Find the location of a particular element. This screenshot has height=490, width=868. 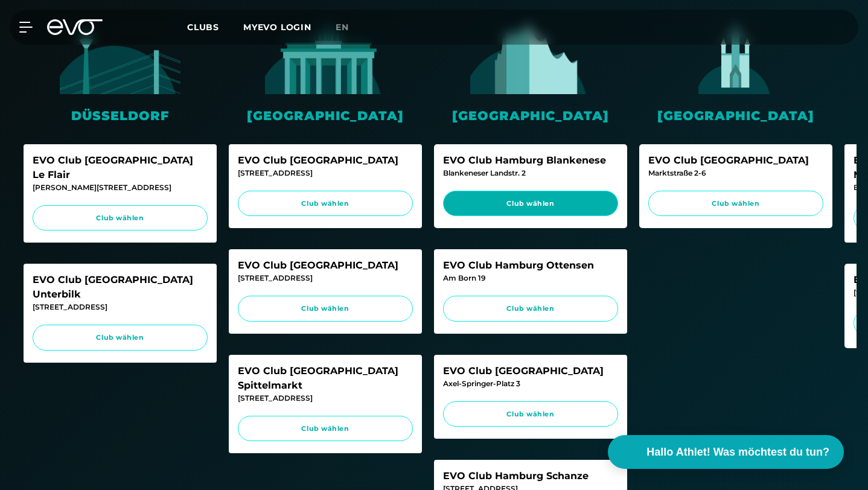

div: EVO Club Hamburg Blankenese is located at coordinates (530, 160).